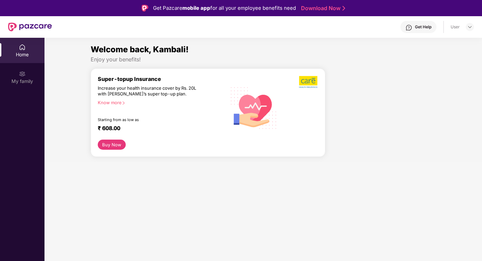 This screenshot has height=261, width=482. I want to click on span: Welcome back, Kambali!, so click(140, 49).